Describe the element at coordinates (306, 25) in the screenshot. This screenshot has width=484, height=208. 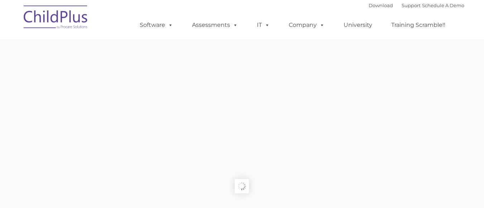
I see `a: Company` at that location.